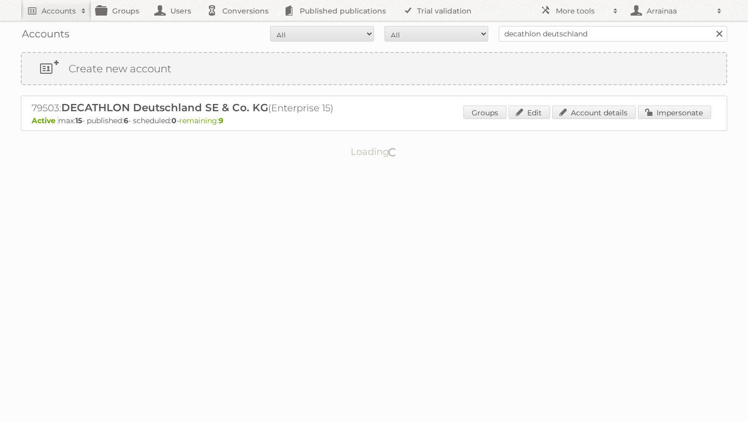 The width and height of the screenshot is (748, 422). I want to click on h2: Arrainaa, so click(678, 11).